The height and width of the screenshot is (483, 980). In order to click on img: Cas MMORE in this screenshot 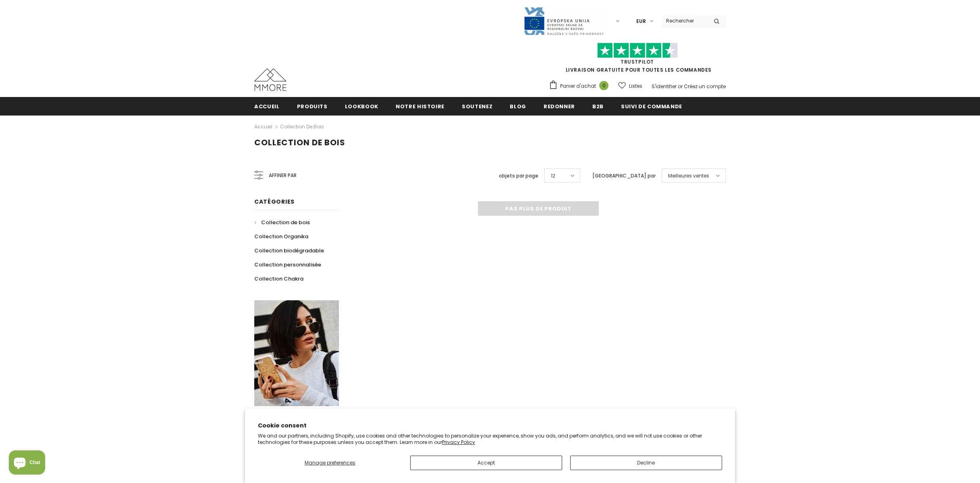, I will do `click(270, 80)`.